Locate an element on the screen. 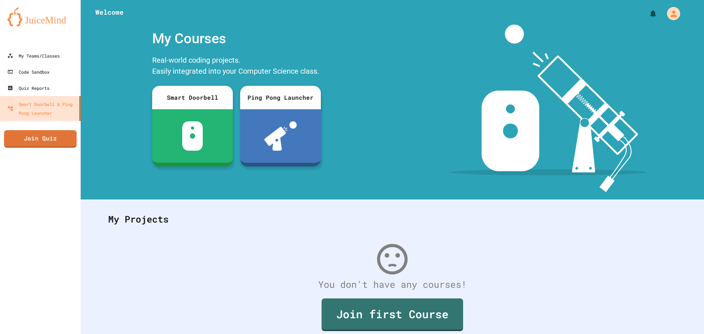 This screenshot has height=334, width=704. div: My Notifications is located at coordinates (647, 14).